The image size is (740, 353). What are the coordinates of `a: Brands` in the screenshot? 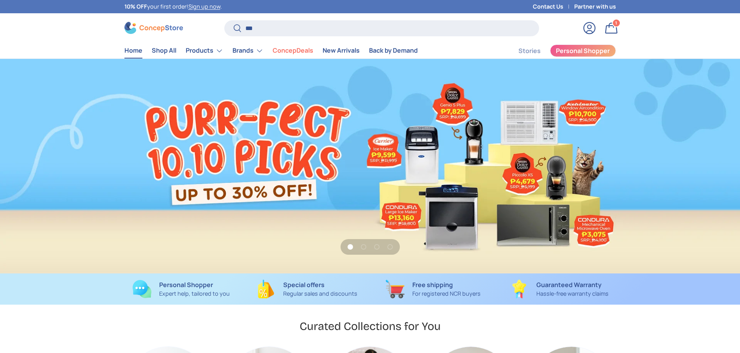 It's located at (248, 51).